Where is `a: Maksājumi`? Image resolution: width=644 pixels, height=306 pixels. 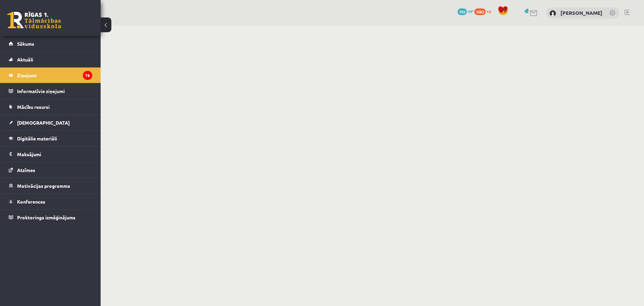 a: Maksājumi is located at coordinates (50, 154).